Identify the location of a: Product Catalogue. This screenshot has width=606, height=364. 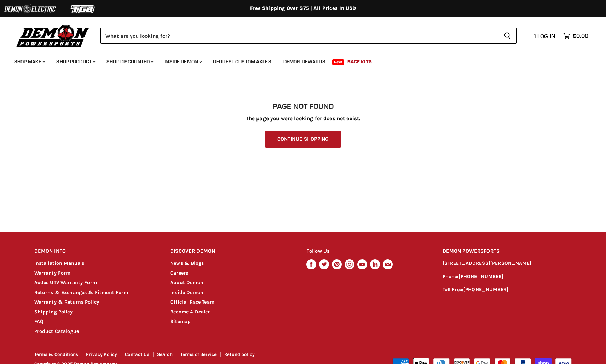
(56, 331).